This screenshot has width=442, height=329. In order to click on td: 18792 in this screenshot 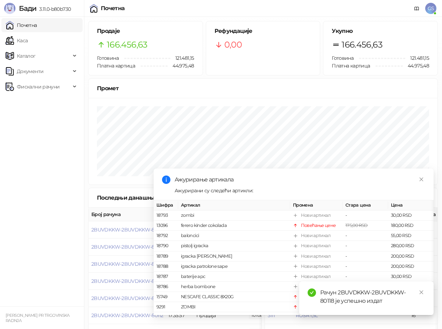, I will do `click(166, 236)`.